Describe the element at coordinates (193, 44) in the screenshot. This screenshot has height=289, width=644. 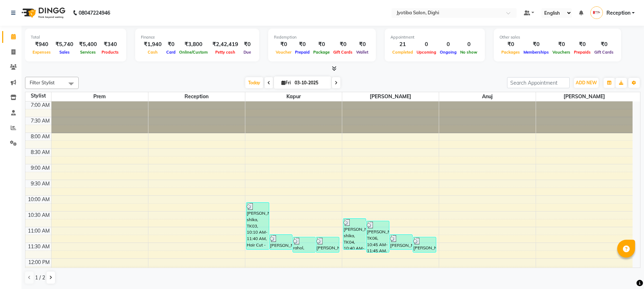
I see `div: ₹3,800` at that location.